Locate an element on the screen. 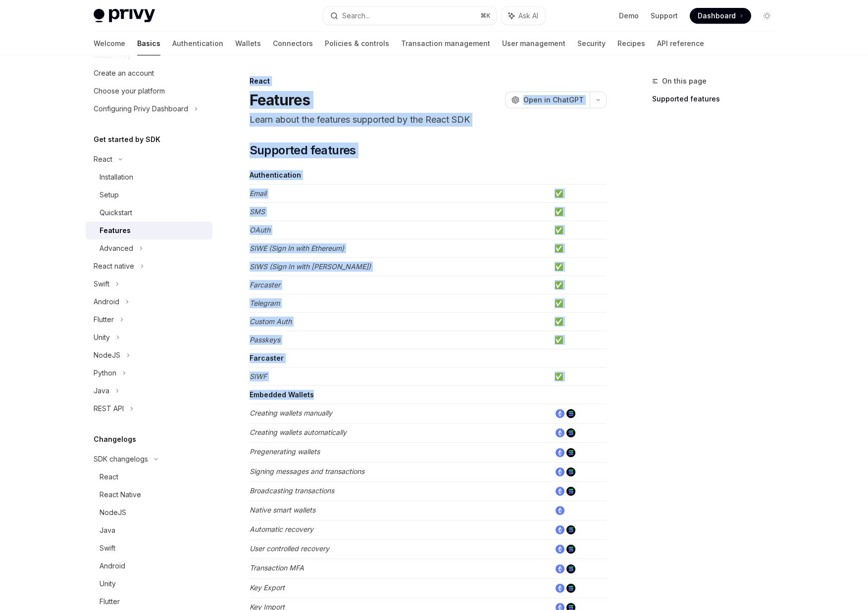  button: Search...⌘K is located at coordinates (410, 16).